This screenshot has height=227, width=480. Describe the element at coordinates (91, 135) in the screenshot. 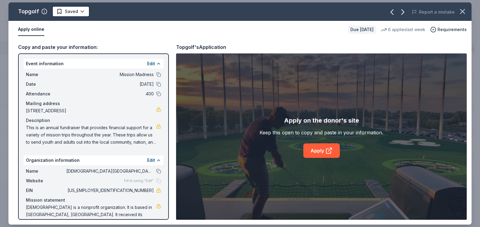

I see `span: This is an annual fundraiser that provides financial support for a variety of mission trips throu...` at that location.